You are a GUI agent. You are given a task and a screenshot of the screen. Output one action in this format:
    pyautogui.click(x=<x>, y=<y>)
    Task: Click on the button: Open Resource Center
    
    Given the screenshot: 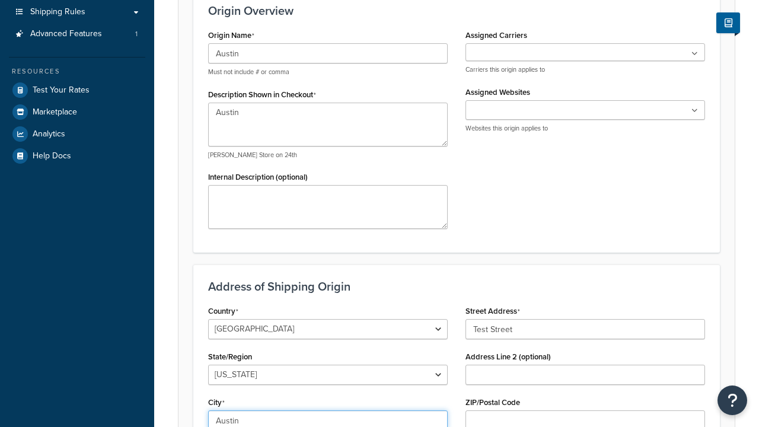 What is the action you would take?
    pyautogui.click(x=733, y=400)
    